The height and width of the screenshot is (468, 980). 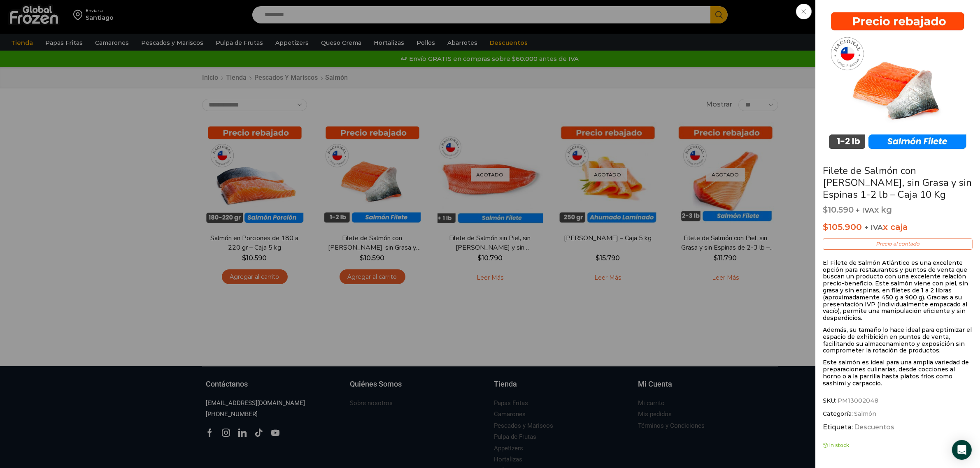 What do you see at coordinates (898, 427) in the screenshot?
I see `span: Etiqueta:` at bounding box center [898, 427].